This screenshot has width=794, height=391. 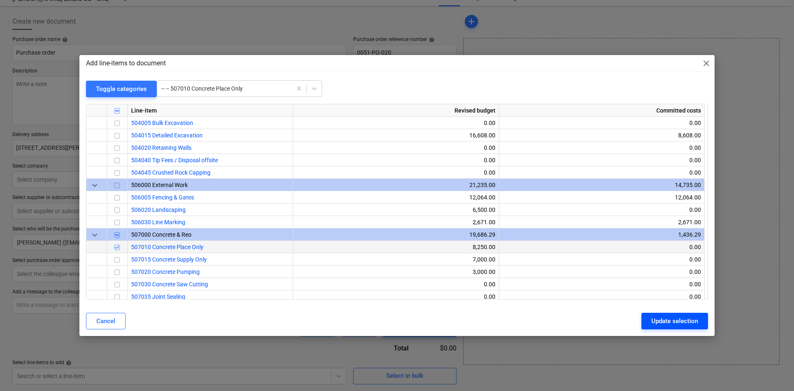 I want to click on a: 507020 Concrete Pumping, so click(x=165, y=272).